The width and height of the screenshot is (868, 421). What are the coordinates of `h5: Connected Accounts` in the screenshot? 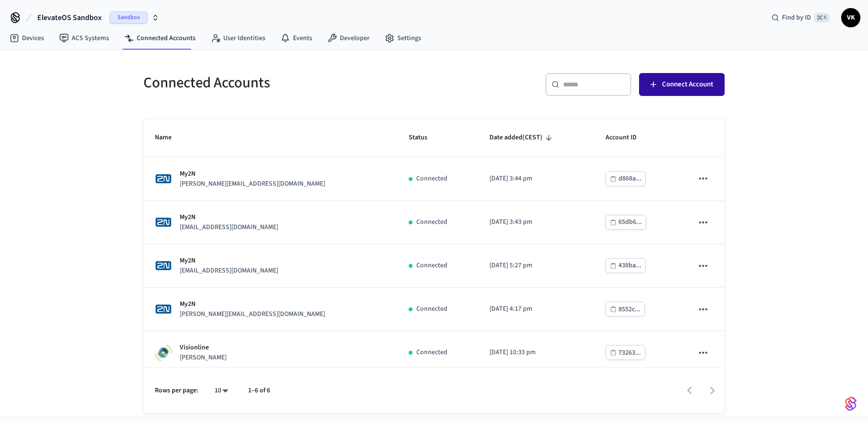 It's located at (286, 82).